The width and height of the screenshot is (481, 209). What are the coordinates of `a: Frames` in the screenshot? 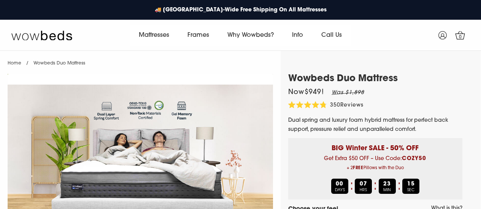 It's located at (198, 35).